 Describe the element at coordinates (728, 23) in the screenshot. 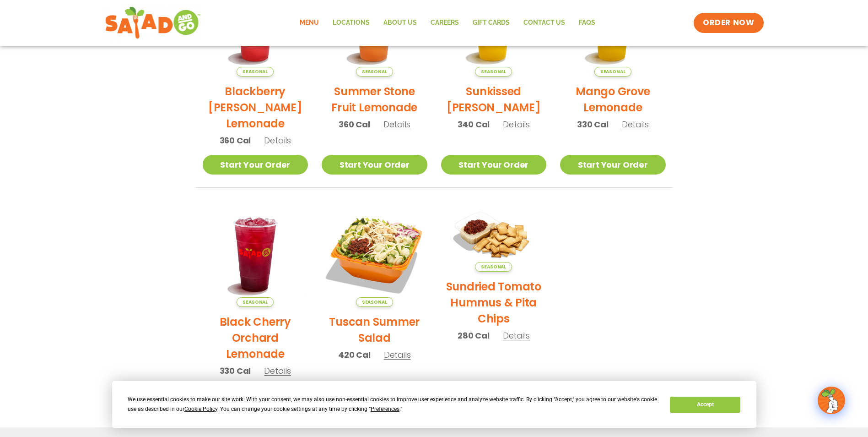

I see `span: ORDER NOW` at that location.